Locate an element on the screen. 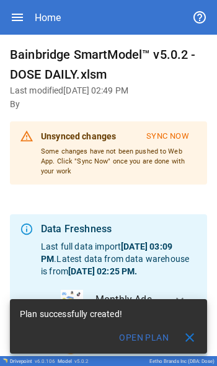  button: Open Plan is located at coordinates (144, 338).